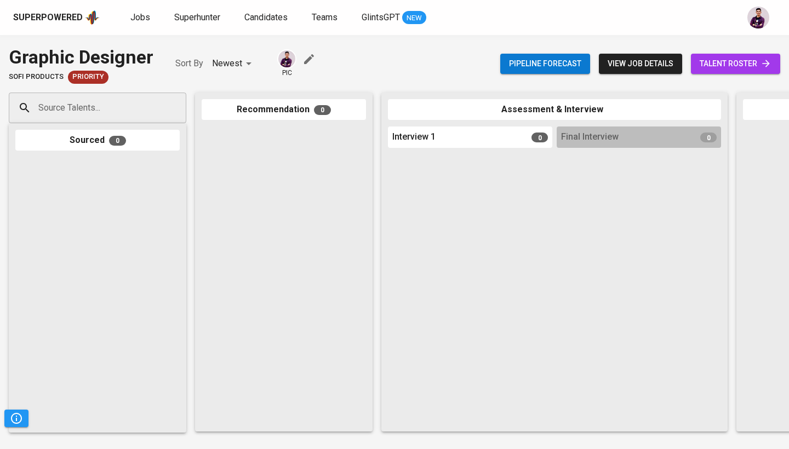  Describe the element at coordinates (81, 57) in the screenshot. I see `div: Graphic Designer` at that location.